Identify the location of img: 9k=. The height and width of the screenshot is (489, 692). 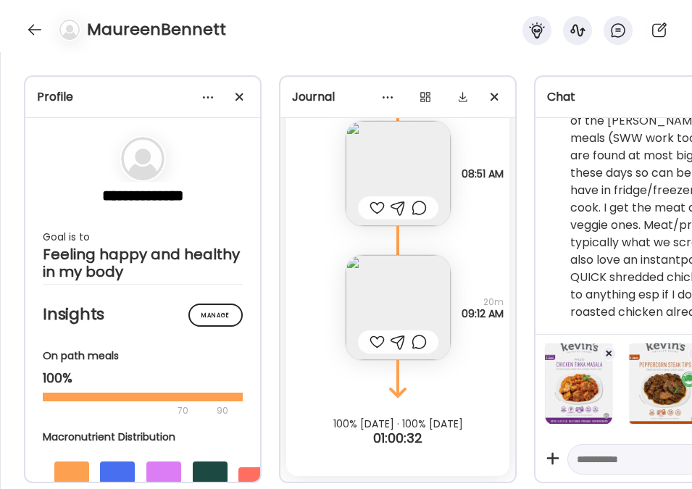
(579, 384).